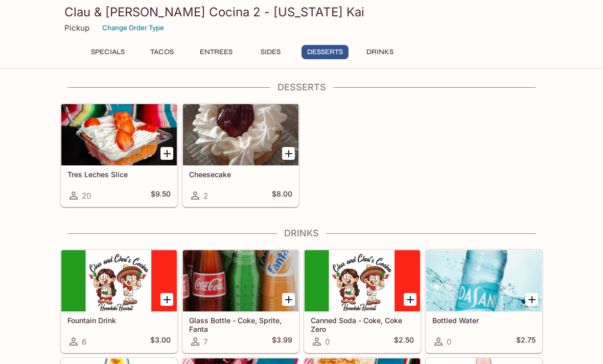  I want to click on span: 7, so click(205, 342).